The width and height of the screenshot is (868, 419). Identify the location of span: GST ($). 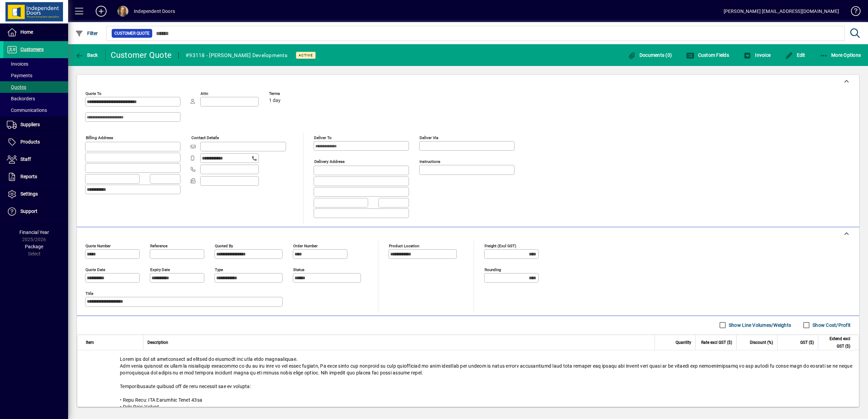
(807, 343).